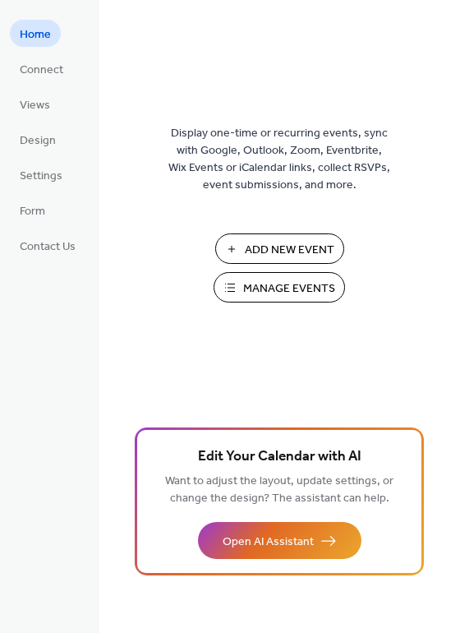 This screenshot has height=633, width=460. I want to click on span: Open AI Assistant, so click(268, 541).